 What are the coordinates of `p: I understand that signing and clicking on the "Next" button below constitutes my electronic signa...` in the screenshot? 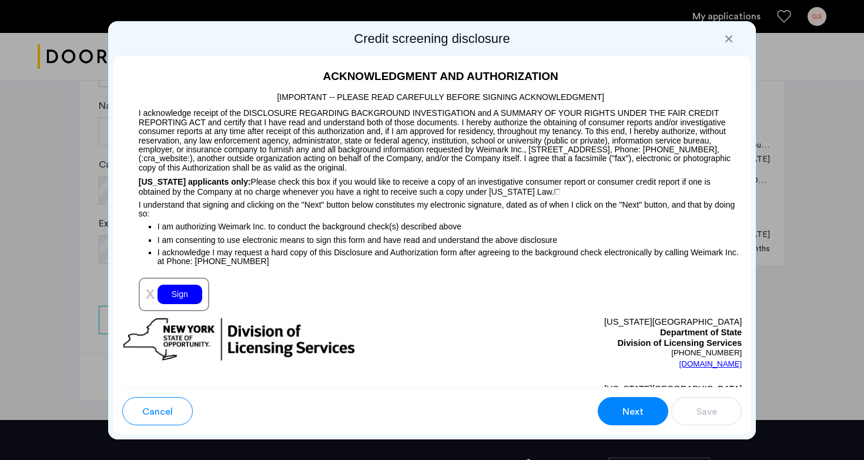 It's located at (432, 207).